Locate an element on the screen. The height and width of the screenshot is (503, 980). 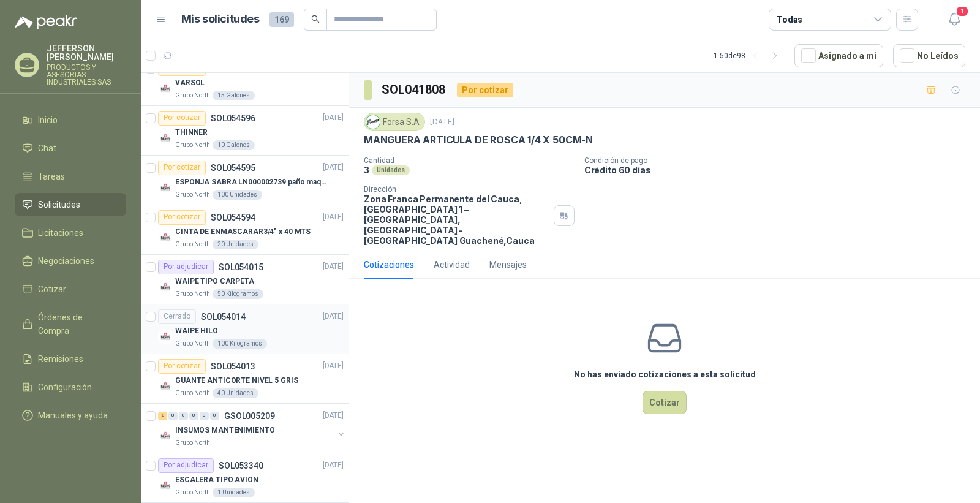
span: Licitaciones is located at coordinates (61, 233).